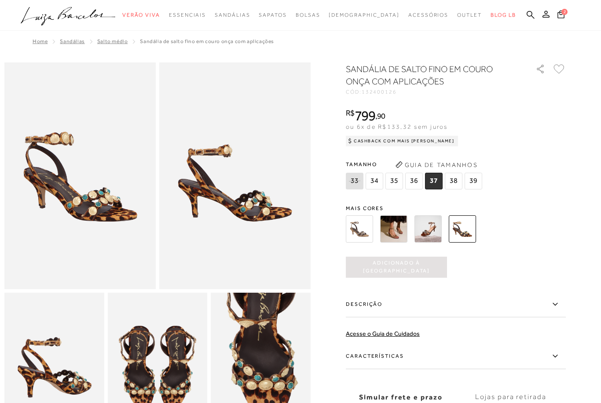 The image size is (601, 403). What do you see at coordinates (272, 15) in the screenshot?
I see `span: Sapatos` at bounding box center [272, 15].